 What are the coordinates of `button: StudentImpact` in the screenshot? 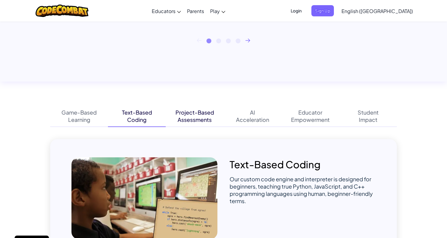 It's located at (368, 117).